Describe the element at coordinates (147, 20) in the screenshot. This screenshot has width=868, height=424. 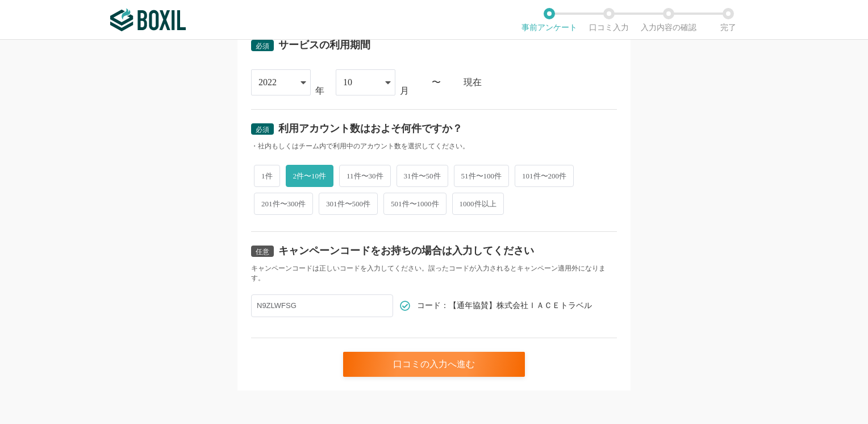
I see `img: ボクシルSaaS_ロゴ` at that location.